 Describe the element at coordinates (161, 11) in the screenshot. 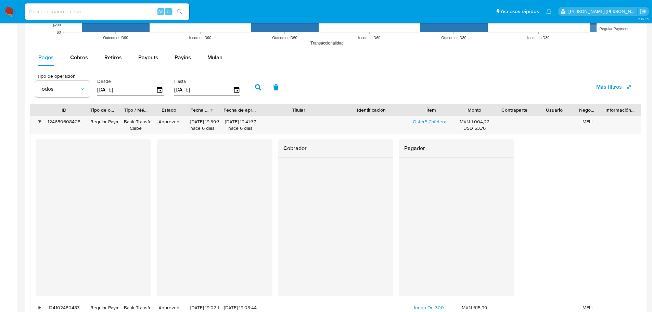

I see `span: Alt` at that location.